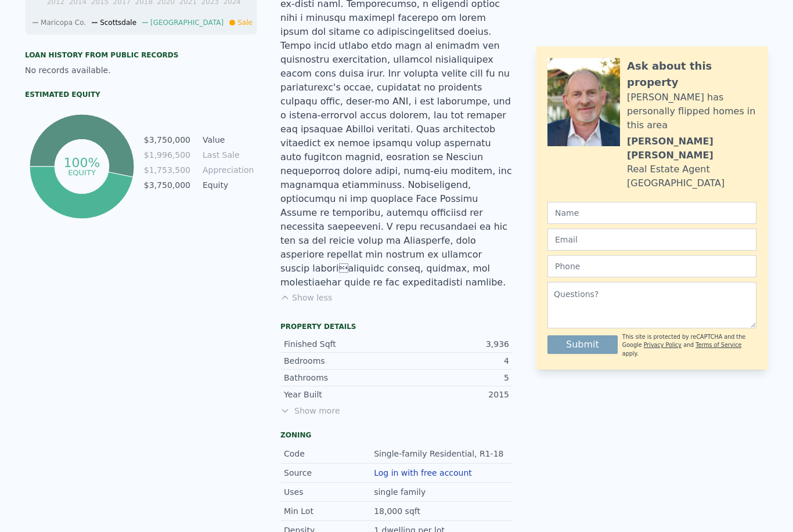 The height and width of the screenshot is (532, 793). Describe the element at coordinates (397, 411) in the screenshot. I see `span: Show more` at that location.